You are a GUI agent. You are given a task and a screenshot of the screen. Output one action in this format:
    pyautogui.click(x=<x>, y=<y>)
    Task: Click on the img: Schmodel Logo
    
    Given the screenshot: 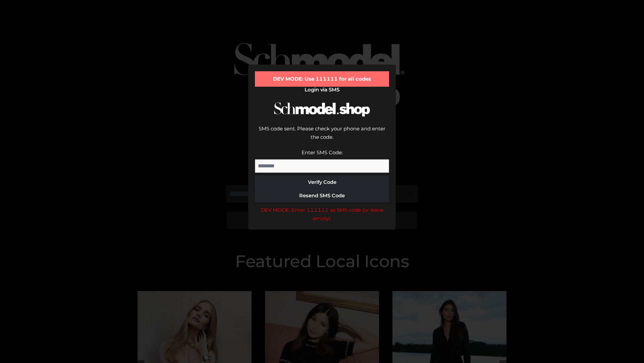 What is the action you would take?
    pyautogui.click(x=322, y=109)
    